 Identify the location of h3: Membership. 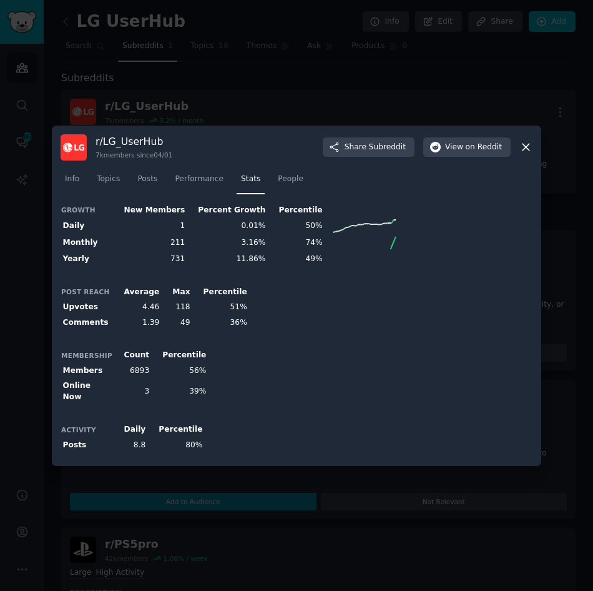
(87, 355).